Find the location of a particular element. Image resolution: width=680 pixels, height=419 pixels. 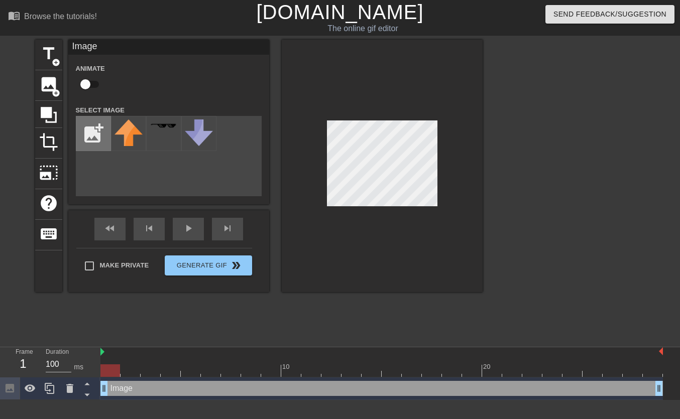

span: Send Feedback/Suggestion is located at coordinates (610, 14).